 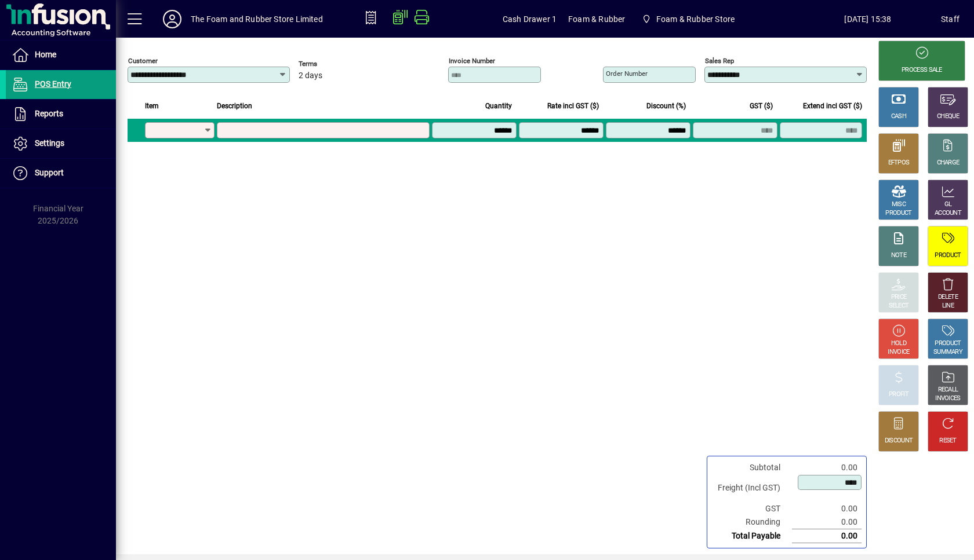 What do you see at coordinates (333, 64) in the screenshot?
I see `span: Terms` at bounding box center [333, 64].